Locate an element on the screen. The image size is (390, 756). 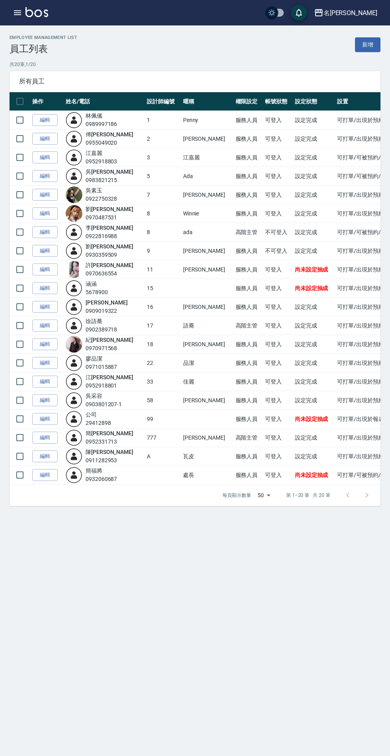
td: 15 is located at coordinates (163, 288).